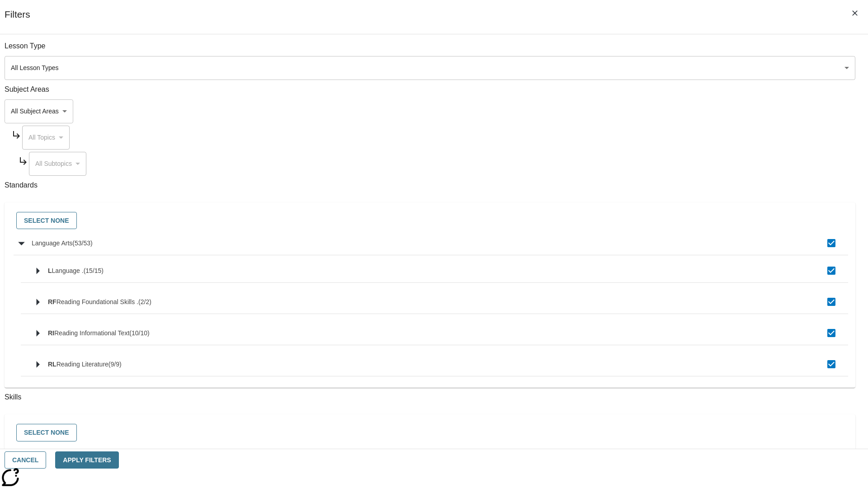  I want to click on span: Reading Foundational Skills ., so click(97, 301).